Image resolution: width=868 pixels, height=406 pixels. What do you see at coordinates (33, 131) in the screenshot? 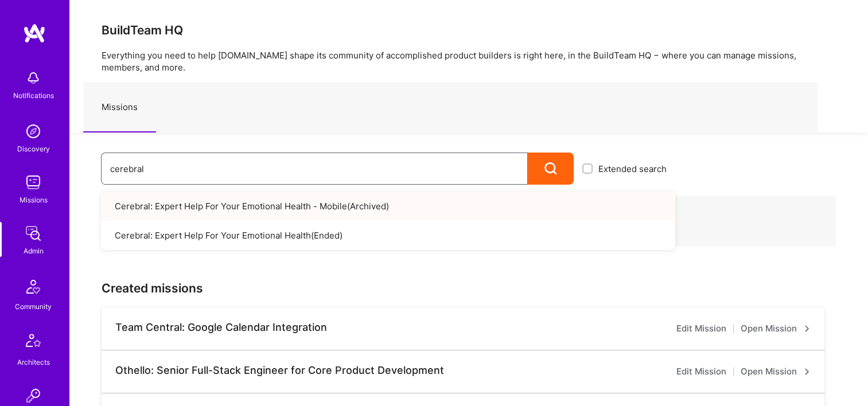
I see `img: discovery` at bounding box center [33, 131].